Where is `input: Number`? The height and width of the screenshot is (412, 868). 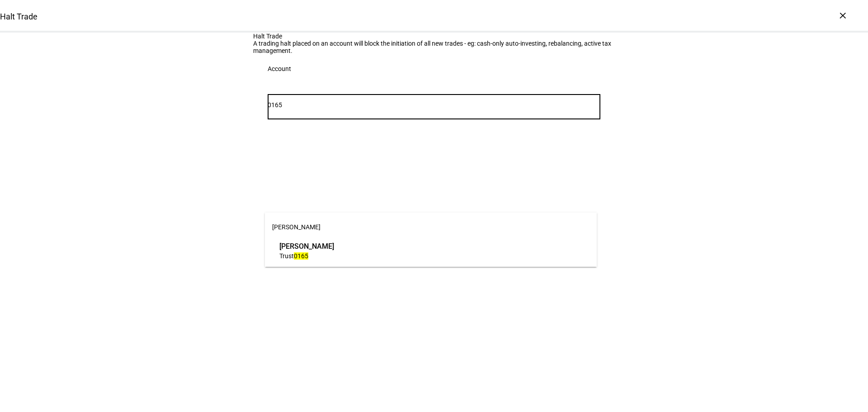
input: Number is located at coordinates (434, 105).